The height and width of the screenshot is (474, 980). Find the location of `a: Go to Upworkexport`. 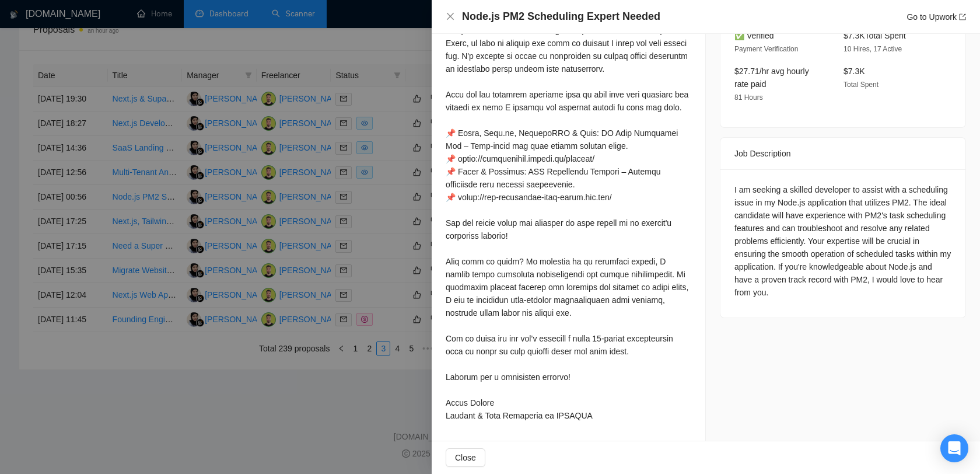

a: Go to Upworkexport is located at coordinates (936, 17).